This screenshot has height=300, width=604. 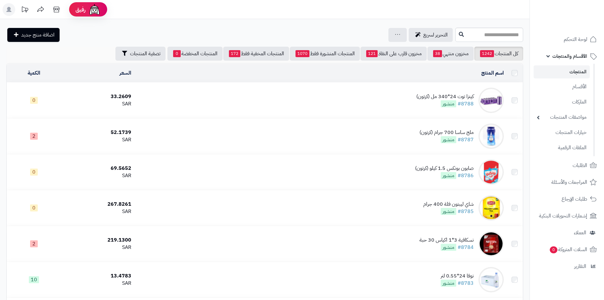 I want to click on span: العملاء, so click(x=580, y=232).